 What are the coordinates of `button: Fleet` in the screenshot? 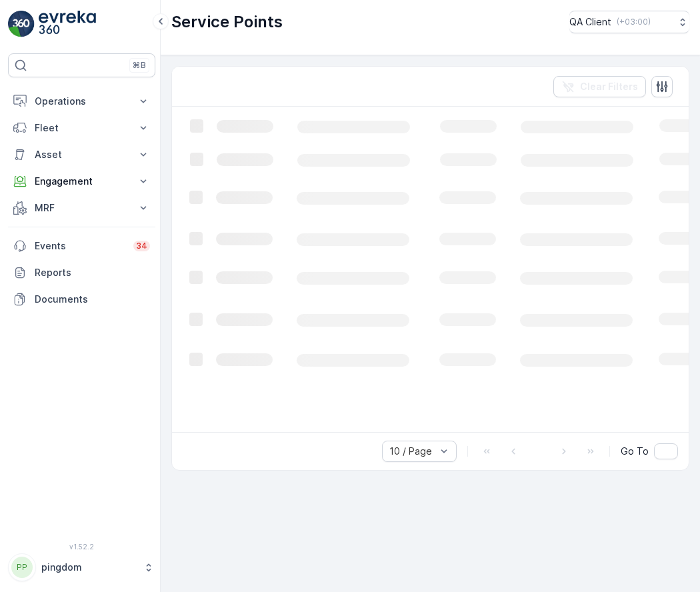 It's located at (81, 128).